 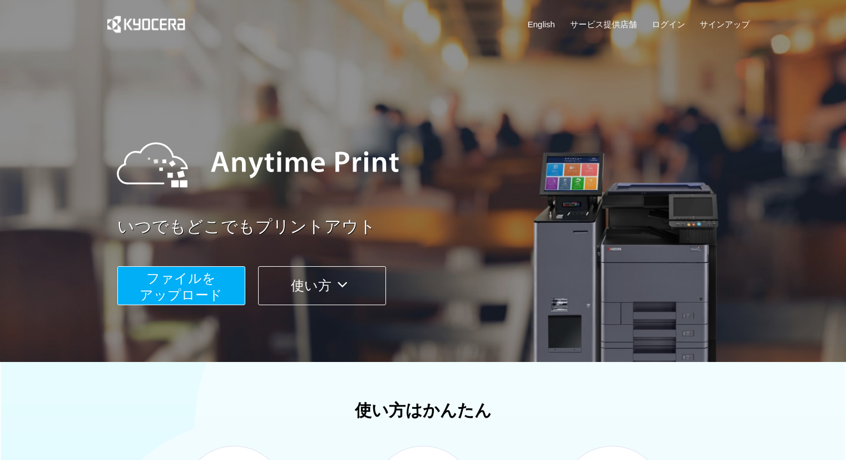 I want to click on span: ファイルを ​​アップロード, so click(x=181, y=286).